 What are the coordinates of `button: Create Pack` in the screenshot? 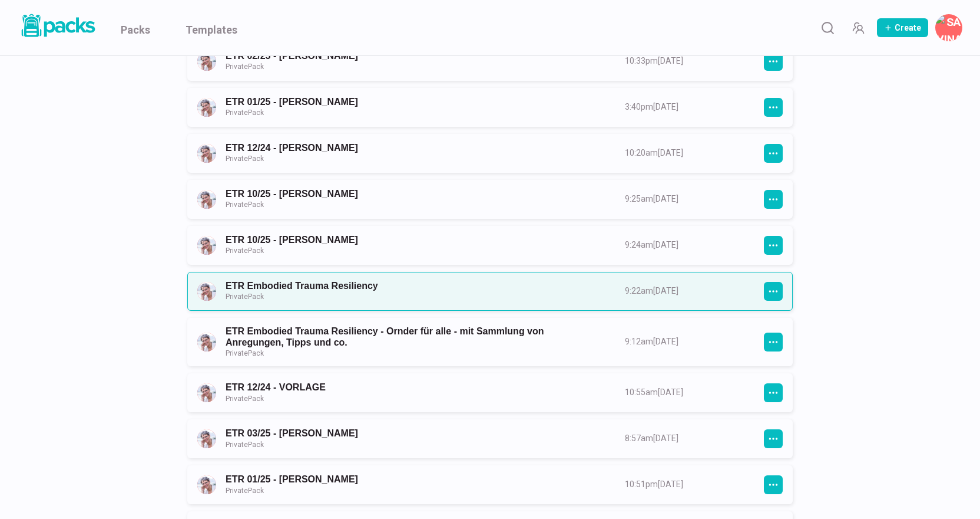 It's located at (903, 28).